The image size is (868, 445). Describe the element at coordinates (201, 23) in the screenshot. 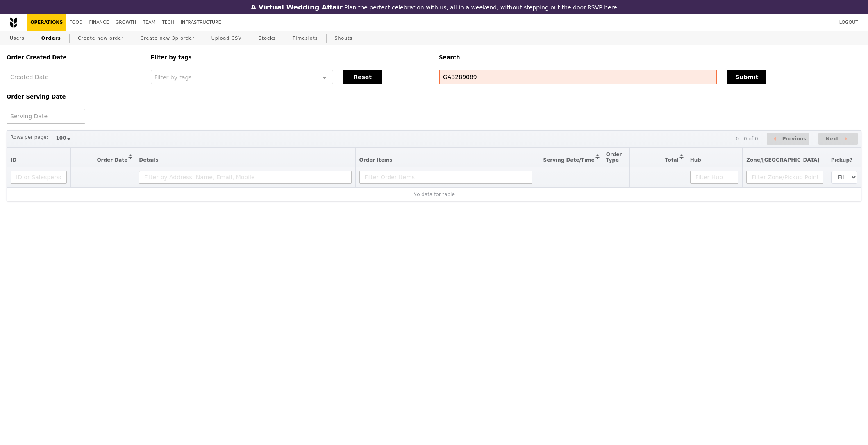

I see `a: Infrastructure` at that location.